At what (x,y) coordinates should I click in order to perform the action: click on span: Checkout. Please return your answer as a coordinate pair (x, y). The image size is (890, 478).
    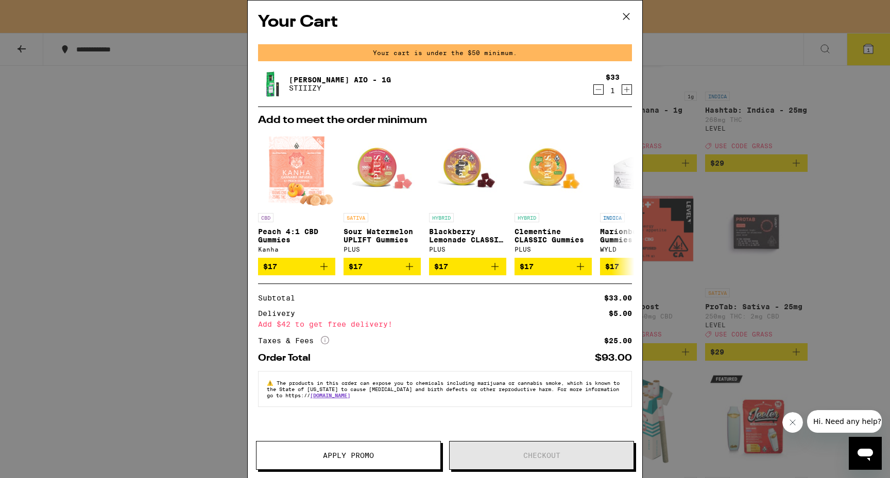
    Looking at the image, I should click on (542, 456).